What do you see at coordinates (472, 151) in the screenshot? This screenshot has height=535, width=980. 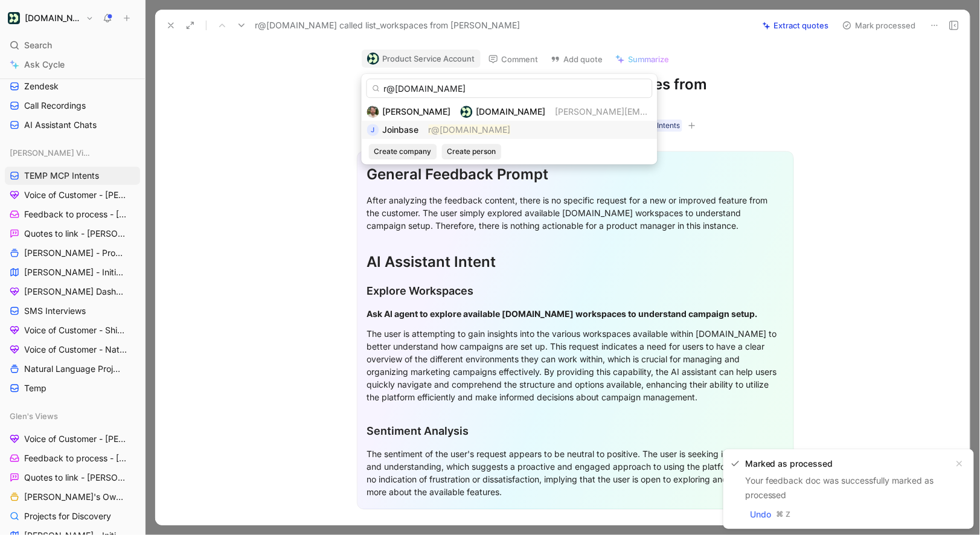 I see `button: Create person` at bounding box center [472, 151].